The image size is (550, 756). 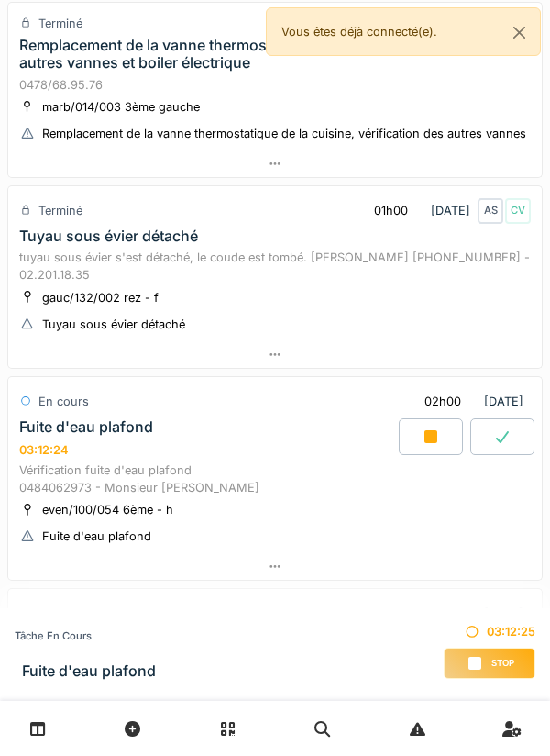 What do you see at coordinates (108, 509) in the screenshot?
I see `div: even/100/054 6ème - h` at bounding box center [108, 509].